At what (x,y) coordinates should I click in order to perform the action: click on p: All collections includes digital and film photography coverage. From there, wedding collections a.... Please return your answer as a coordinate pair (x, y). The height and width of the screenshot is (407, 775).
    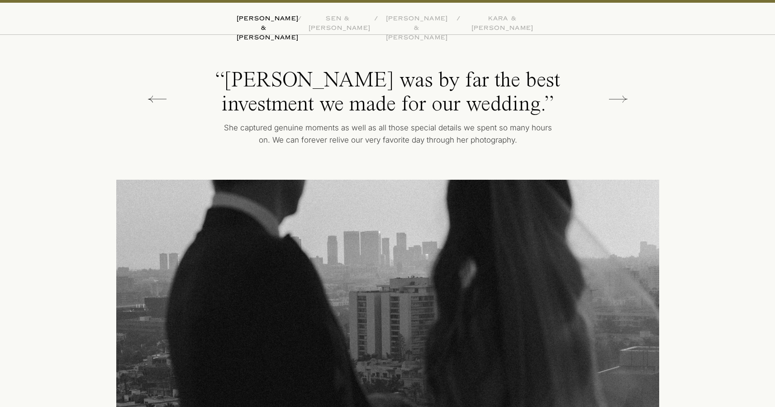
    Looking at the image, I should click on (266, 112).